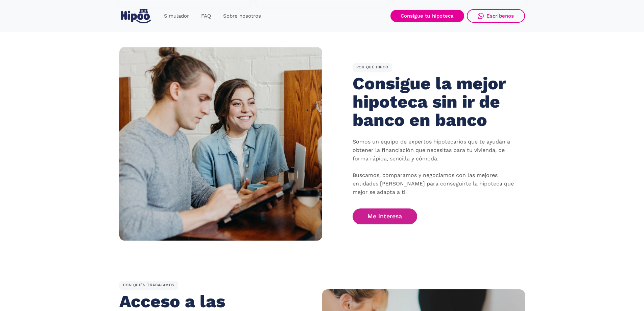 The height and width of the screenshot is (311, 644). Describe the element at coordinates (149, 286) in the screenshot. I see `div: CON QUIÉN TRABAJAMOS` at that location.